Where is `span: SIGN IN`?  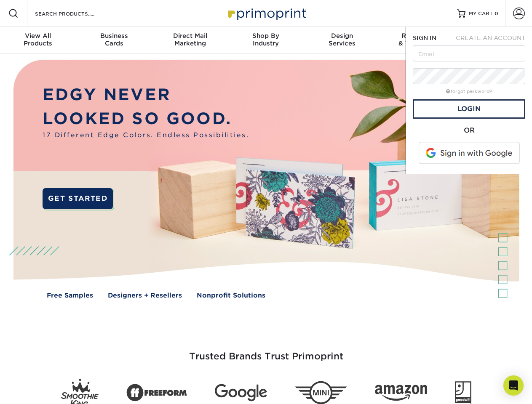 span: SIGN IN is located at coordinates (425, 38).